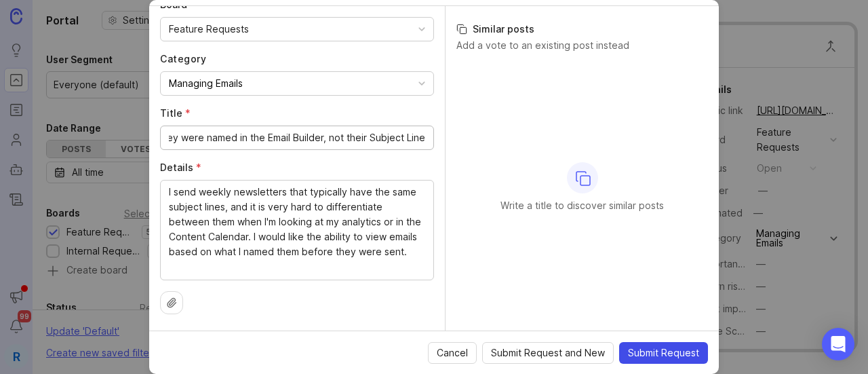 Image resolution: width=868 pixels, height=374 pixels. What do you see at coordinates (548, 353) in the screenshot?
I see `span: Submit Request and New` at bounding box center [548, 353].